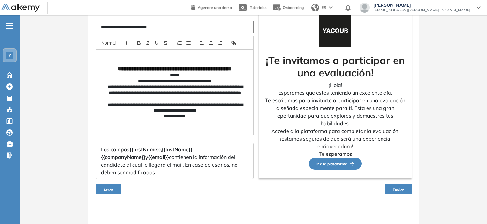  Describe the element at coordinates (335, 93) in the screenshot. I see `p: Esperamos que estés teniendo un excelente día.` at that location.